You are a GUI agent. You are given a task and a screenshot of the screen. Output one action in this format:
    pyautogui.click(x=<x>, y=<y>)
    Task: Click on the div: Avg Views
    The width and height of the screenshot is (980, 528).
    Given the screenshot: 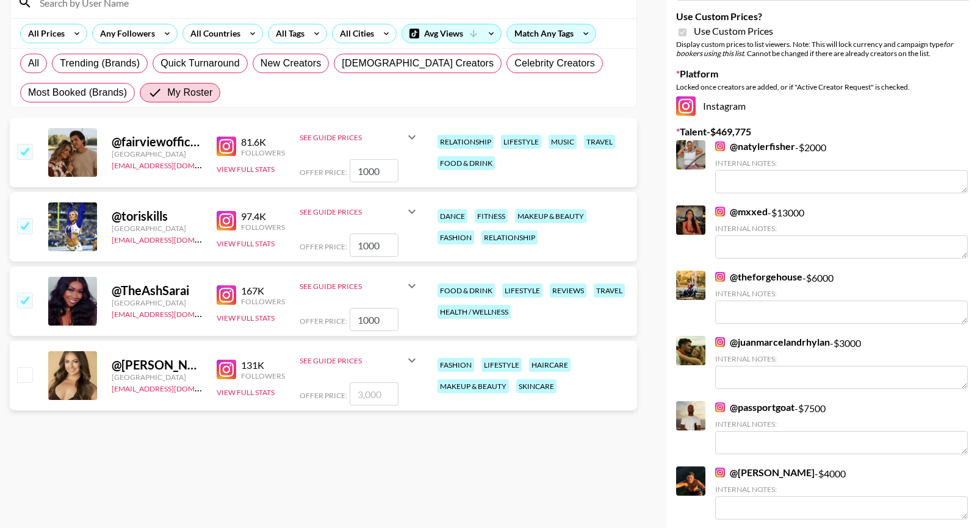 What is the action you would take?
    pyautogui.click(x=452, y=34)
    